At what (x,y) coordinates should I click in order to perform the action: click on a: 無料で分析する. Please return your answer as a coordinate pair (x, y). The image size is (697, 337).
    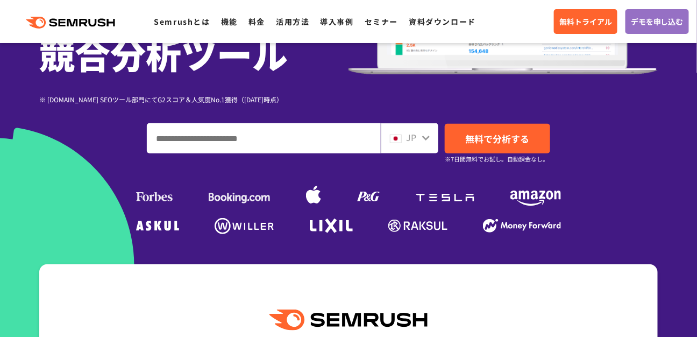
    Looking at the image, I should click on (498, 138).